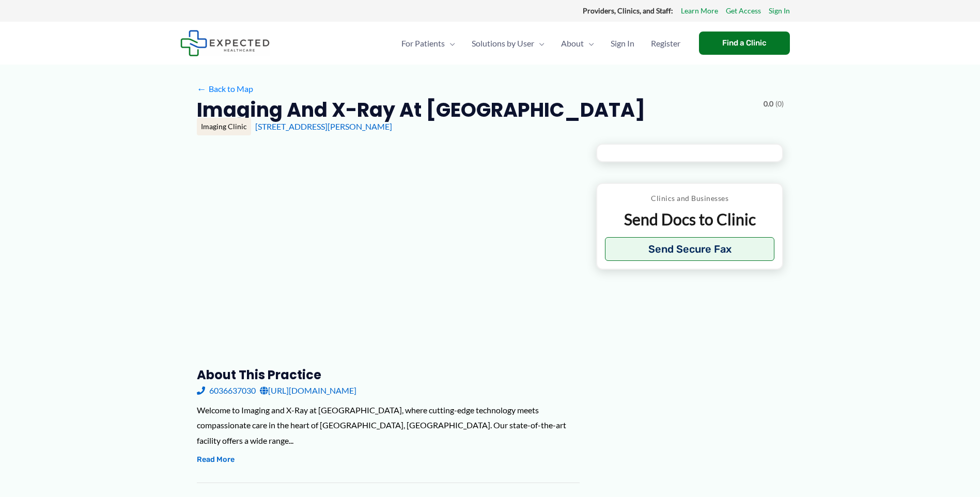 This screenshot has width=980, height=497. What do you see at coordinates (700, 11) in the screenshot?
I see `a: Learn More` at bounding box center [700, 11].